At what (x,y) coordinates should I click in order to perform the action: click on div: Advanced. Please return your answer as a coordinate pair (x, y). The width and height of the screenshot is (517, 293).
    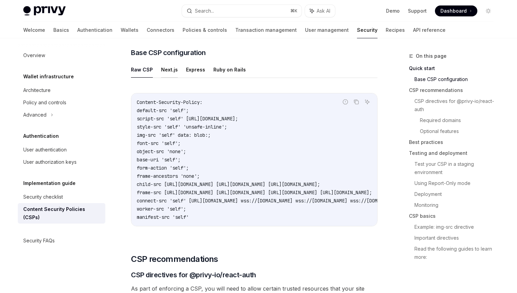
    Looking at the image, I should click on (35, 115).